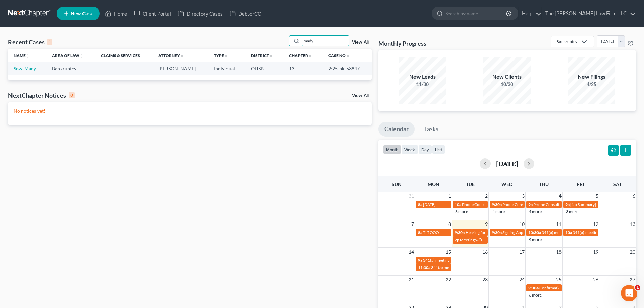 The image size is (644, 308). What do you see at coordinates (411, 279) in the screenshot?
I see `span: 21` at bounding box center [411, 279].